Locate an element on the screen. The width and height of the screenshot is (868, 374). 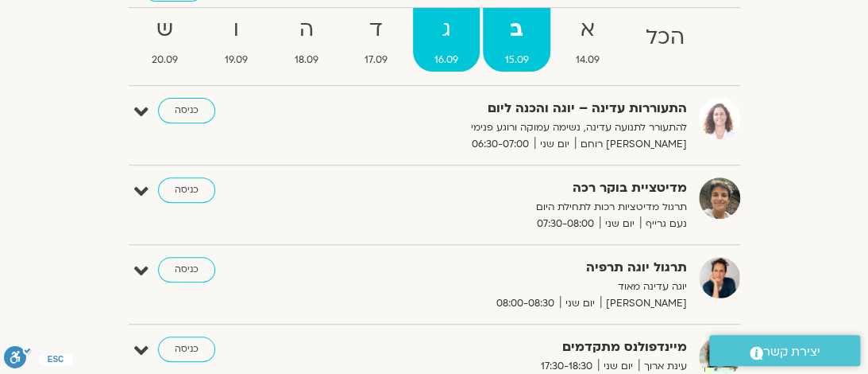
strong: ו is located at coordinates (236, 29).